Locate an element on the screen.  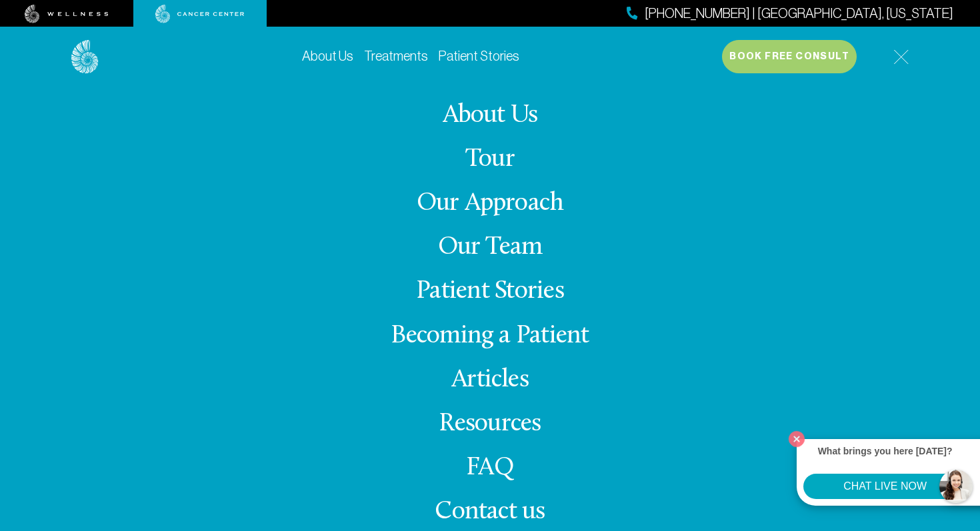
img: logo is located at coordinates (85, 56).